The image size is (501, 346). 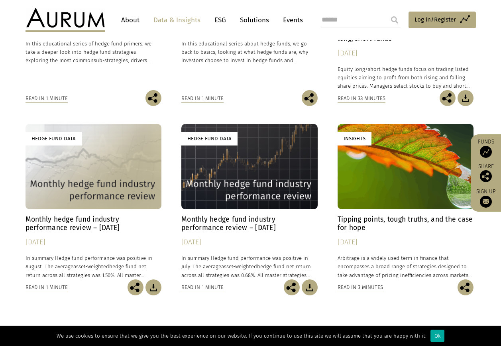 What do you see at coordinates (65, 20) in the screenshot?
I see `img: Aurum` at bounding box center [65, 20].